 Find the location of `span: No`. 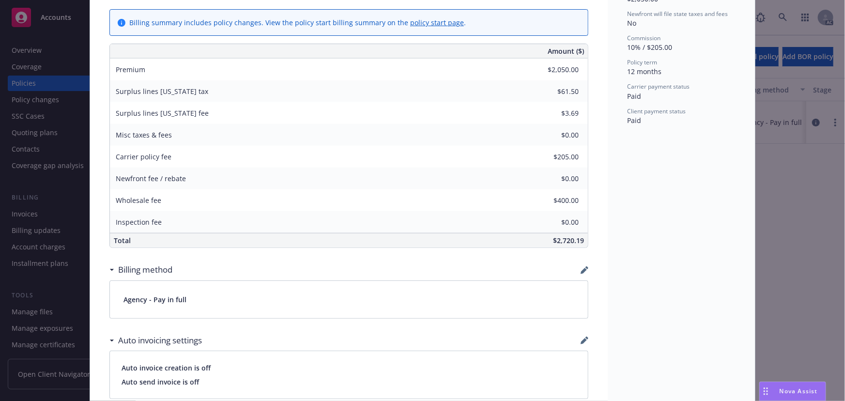

span: No is located at coordinates (632, 23).